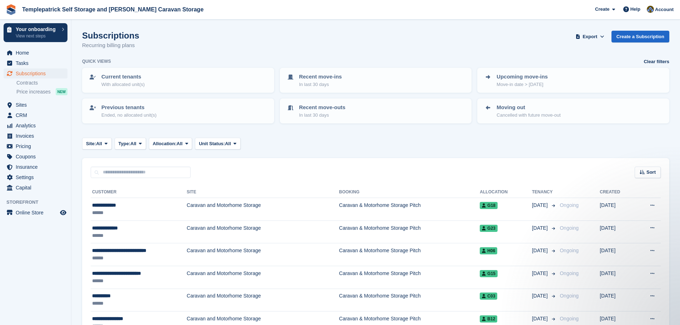  What do you see at coordinates (528, 115) in the screenshot?
I see `p: Cancelled with future move-out` at bounding box center [528, 115].